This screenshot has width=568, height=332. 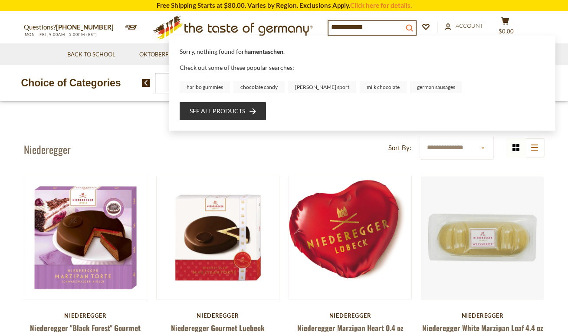 What do you see at coordinates (259, 87) in the screenshot?
I see `a: chocolate candy` at bounding box center [259, 87].